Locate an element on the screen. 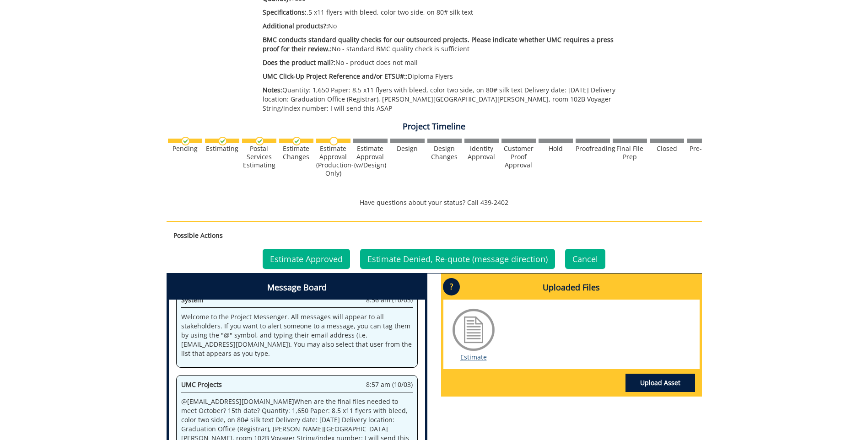 This screenshot has height=440, width=868. a: Cancel is located at coordinates (585, 259).